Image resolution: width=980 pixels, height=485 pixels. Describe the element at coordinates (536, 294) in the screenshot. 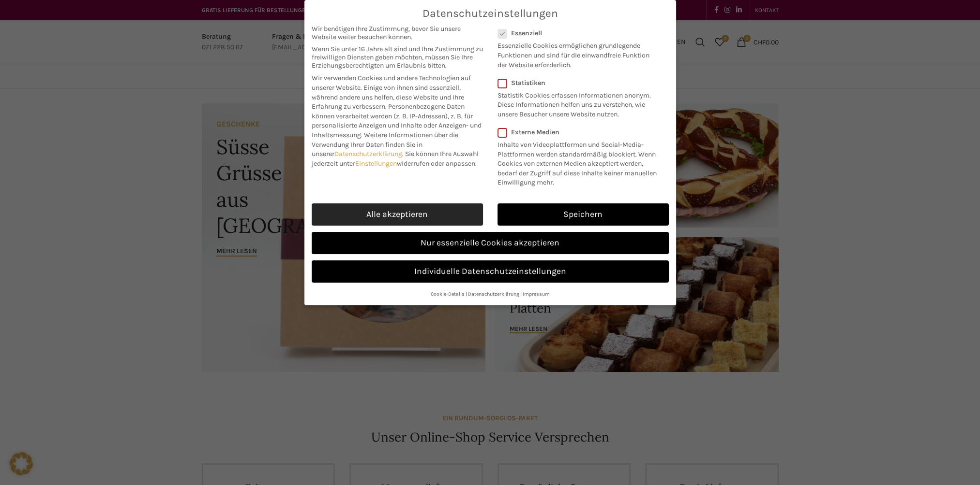

I see `a: Impressum` at that location.